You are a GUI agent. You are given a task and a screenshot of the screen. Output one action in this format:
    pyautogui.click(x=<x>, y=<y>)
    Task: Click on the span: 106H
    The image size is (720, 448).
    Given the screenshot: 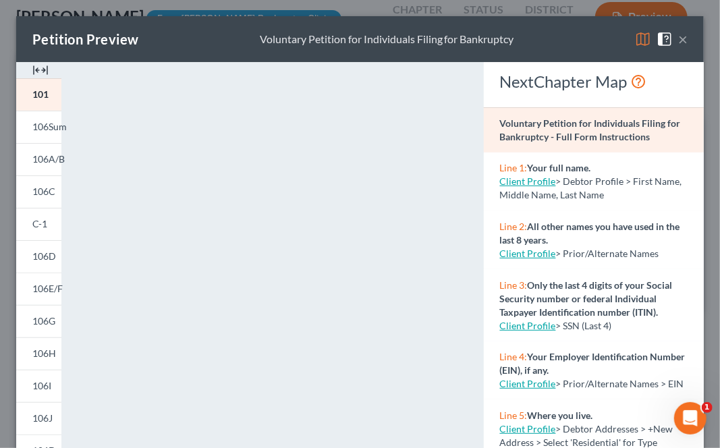 What is the action you would take?
    pyautogui.click(x=44, y=353)
    